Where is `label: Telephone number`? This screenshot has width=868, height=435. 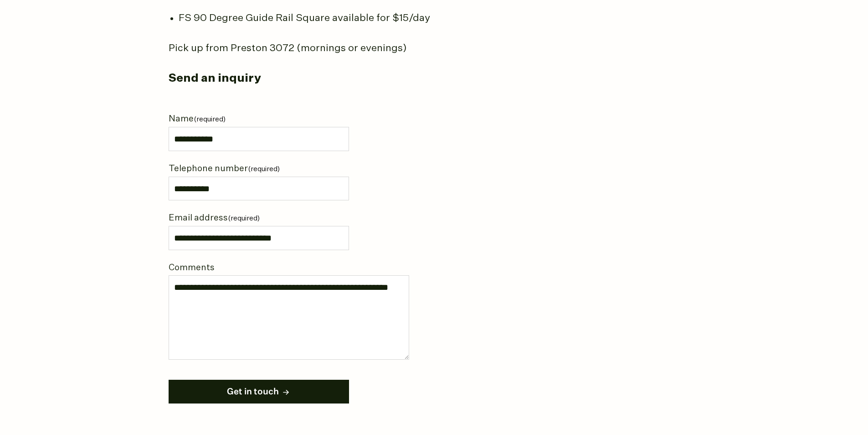
label: Telephone number is located at coordinates (259, 169).